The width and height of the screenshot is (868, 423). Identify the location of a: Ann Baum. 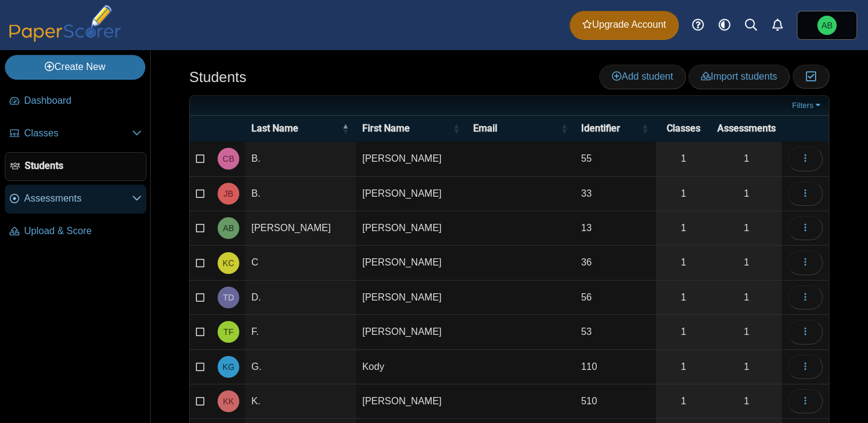
(827, 25).